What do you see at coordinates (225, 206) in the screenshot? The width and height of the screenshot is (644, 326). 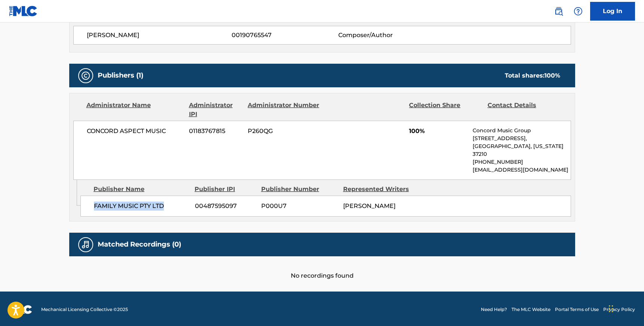 I see `span: 00487595097` at bounding box center [225, 206].